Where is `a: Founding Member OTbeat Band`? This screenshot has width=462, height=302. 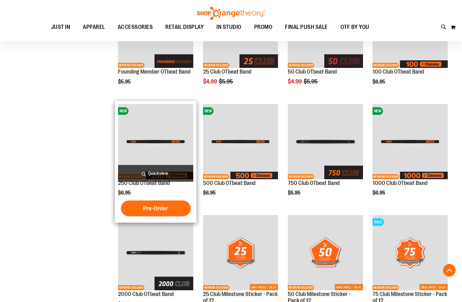 a: Founding Member OTbeat Band is located at coordinates (154, 72).